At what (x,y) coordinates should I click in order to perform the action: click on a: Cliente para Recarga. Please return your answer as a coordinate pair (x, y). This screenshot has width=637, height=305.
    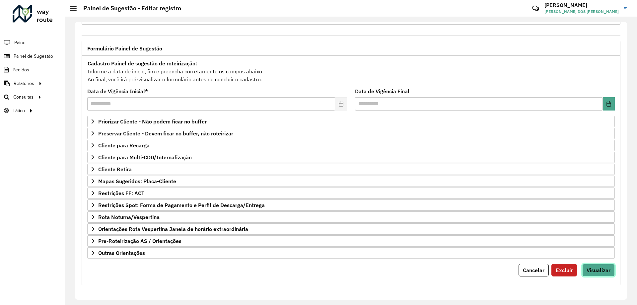
    Looking at the image, I should click on (351, 145).